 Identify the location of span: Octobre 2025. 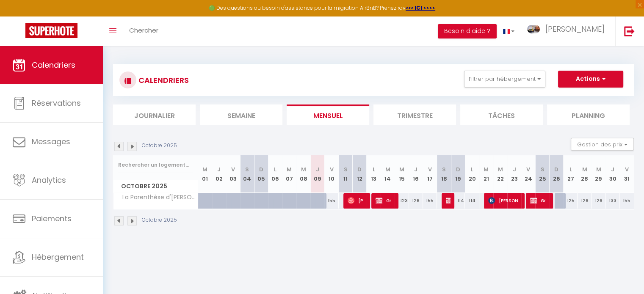
(156, 187).